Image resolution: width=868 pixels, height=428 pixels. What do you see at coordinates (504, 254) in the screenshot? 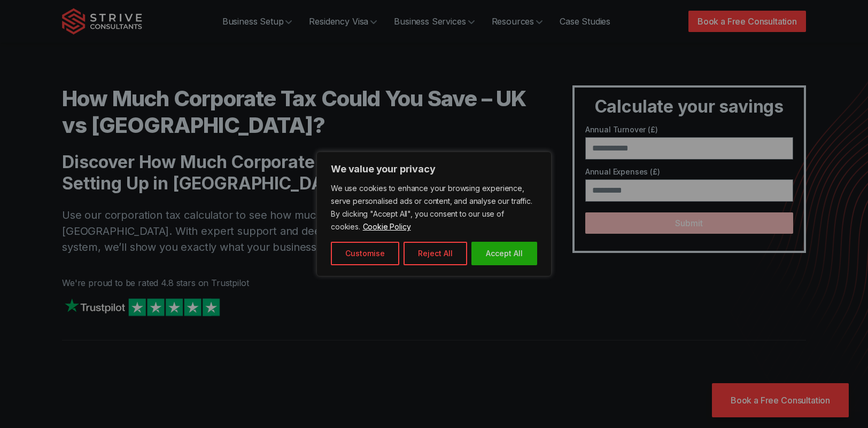
I see `button: Accept All` at bounding box center [504, 254].